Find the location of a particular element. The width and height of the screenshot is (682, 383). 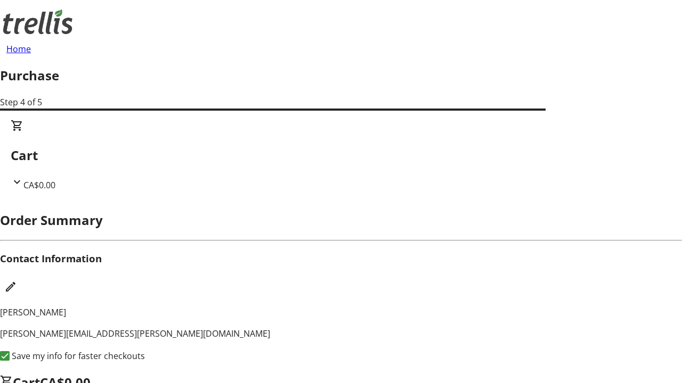

label: Save my info for faster checkouts is located at coordinates (77, 356).